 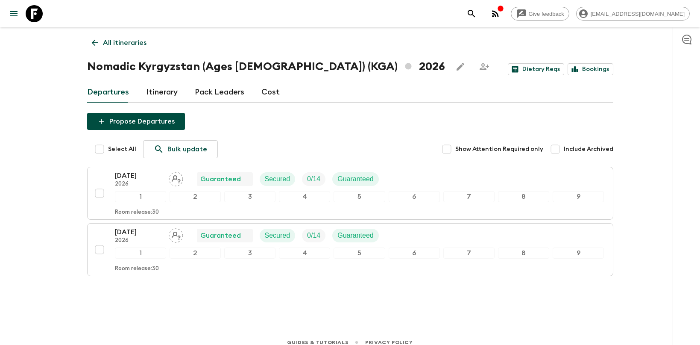 I want to click on button: Propose Departures, so click(x=136, y=121).